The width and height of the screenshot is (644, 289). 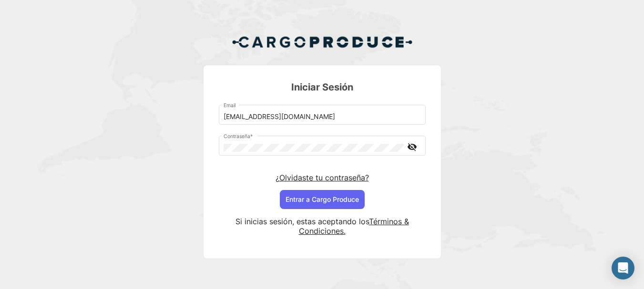 I want to click on input: Email, so click(x=322, y=116).